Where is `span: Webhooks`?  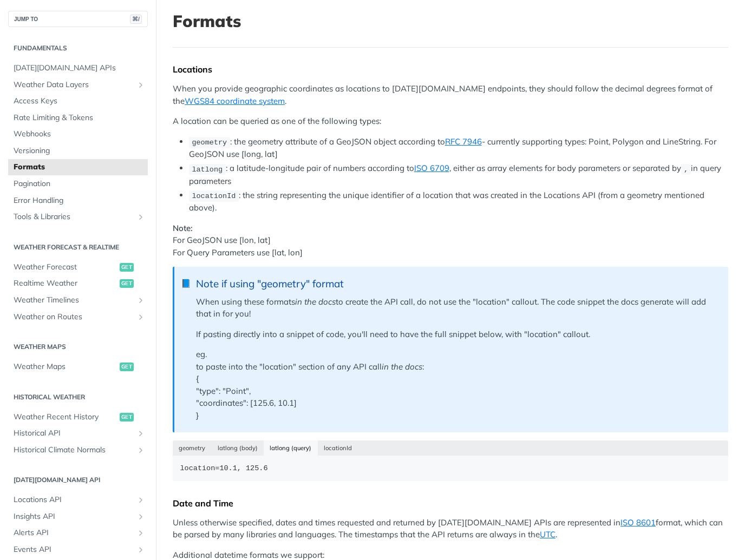
span: Webhooks is located at coordinates (80, 134).